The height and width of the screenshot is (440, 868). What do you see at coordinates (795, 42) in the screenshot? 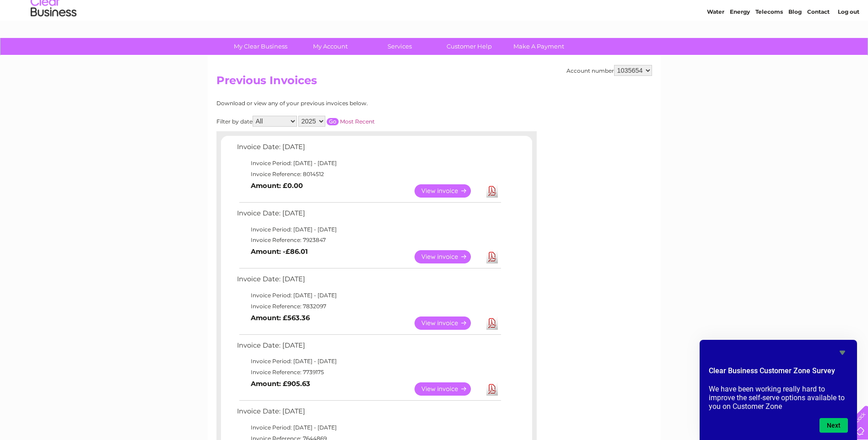
I see `a: Blog` at bounding box center [795, 42].